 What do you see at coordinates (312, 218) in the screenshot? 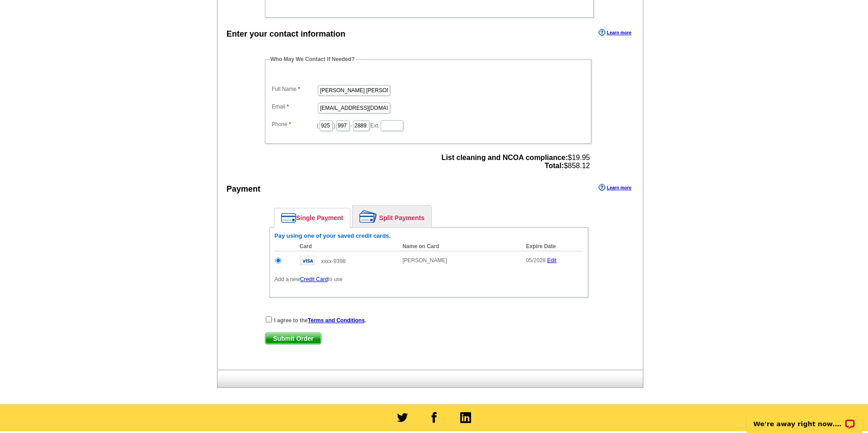
I see `a: Single Payment` at bounding box center [312, 218].